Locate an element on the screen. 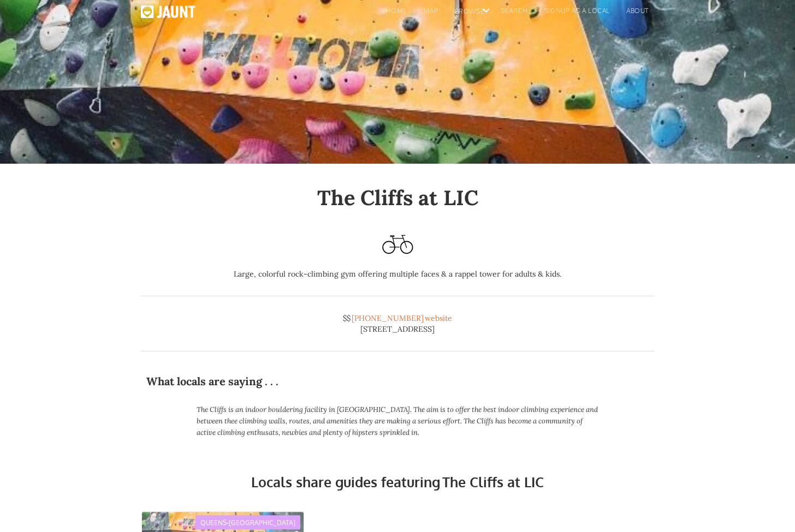 This screenshot has width=795, height=532. a: map is located at coordinates (428, 14).